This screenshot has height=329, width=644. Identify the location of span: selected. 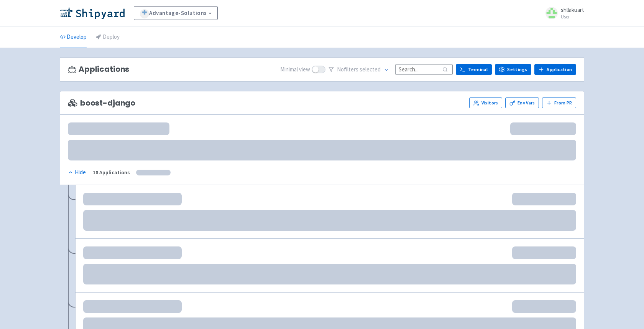
(370, 69).